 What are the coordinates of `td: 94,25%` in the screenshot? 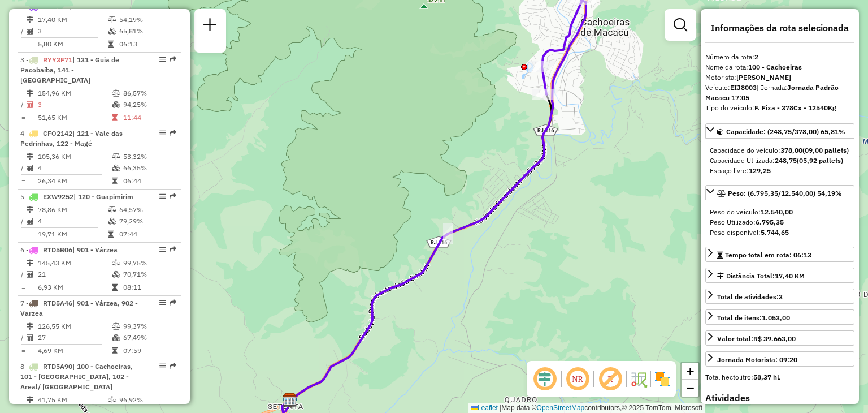 It's located at (149, 105).